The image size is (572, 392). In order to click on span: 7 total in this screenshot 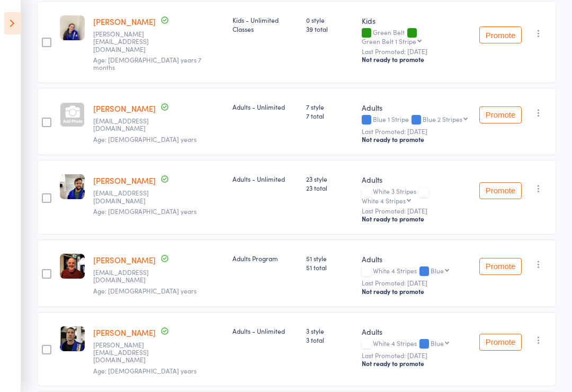, I will do `click(330, 116)`.